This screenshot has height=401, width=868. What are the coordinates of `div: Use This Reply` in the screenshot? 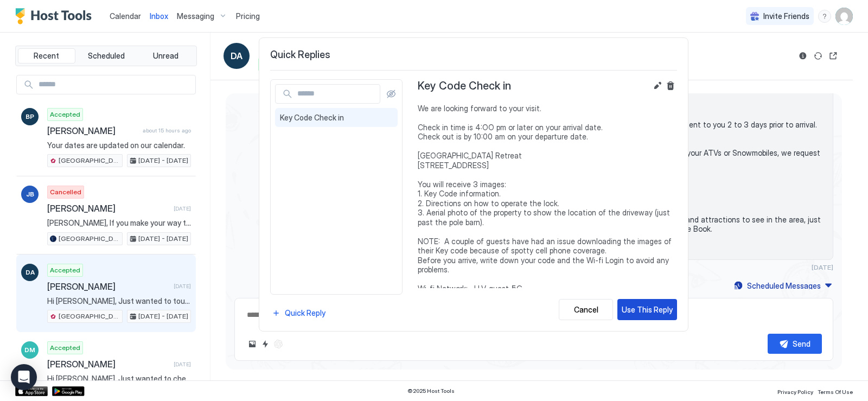 It's located at (647, 310).